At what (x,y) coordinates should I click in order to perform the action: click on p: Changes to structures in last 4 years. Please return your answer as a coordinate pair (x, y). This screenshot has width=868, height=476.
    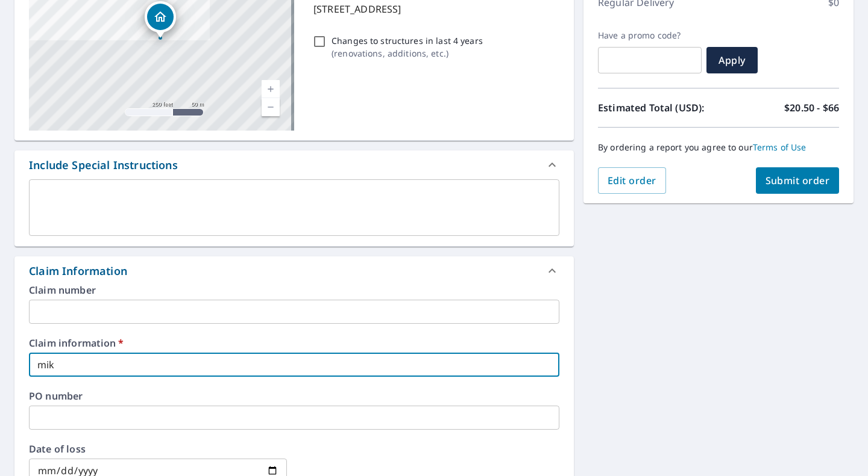
    Looking at the image, I should click on (407, 40).